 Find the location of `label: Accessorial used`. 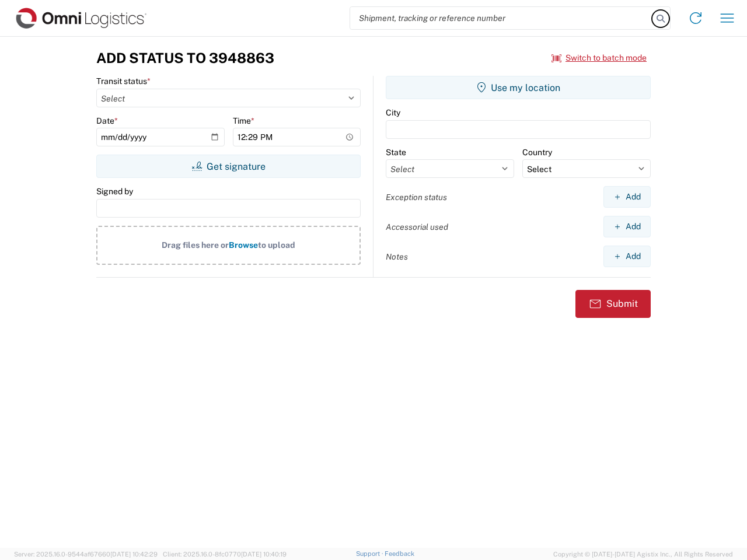

label: Accessorial used is located at coordinates (416, 227).